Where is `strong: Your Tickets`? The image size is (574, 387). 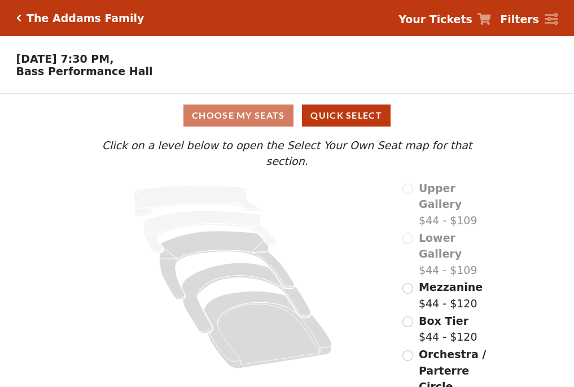
strong: Your Tickets is located at coordinates (435, 19).